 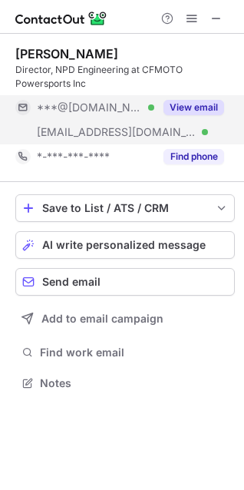 What do you see at coordinates (125, 208) in the screenshot?
I see `div: Save to List / ATS / CRM` at bounding box center [125, 208].